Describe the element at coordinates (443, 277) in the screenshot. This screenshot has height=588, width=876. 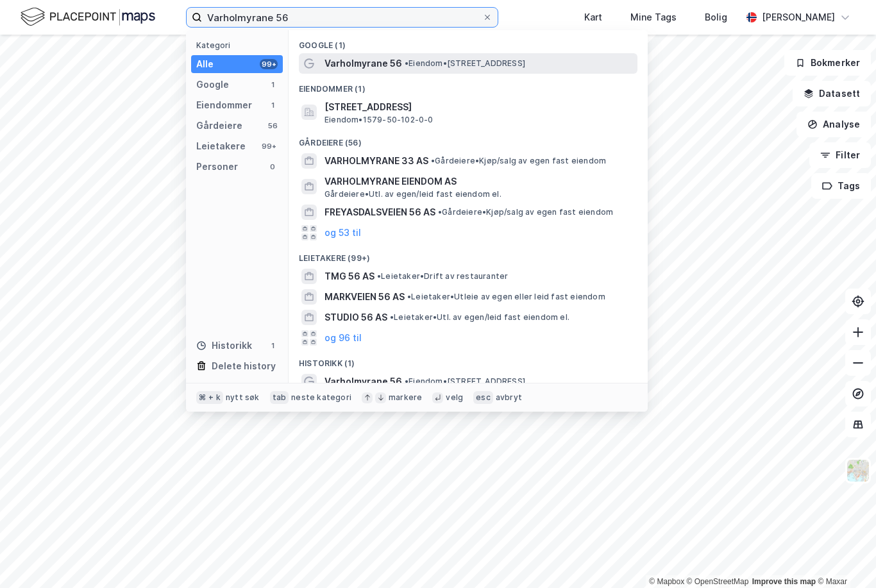
I see `span: Leietaker • Drift av restauranter` at that location.